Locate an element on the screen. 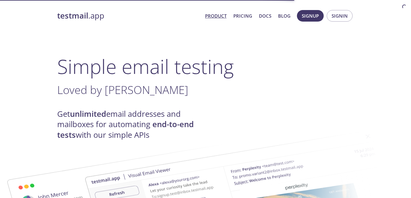 This screenshot has width=411, height=198. a: Pricing is located at coordinates (243, 16).